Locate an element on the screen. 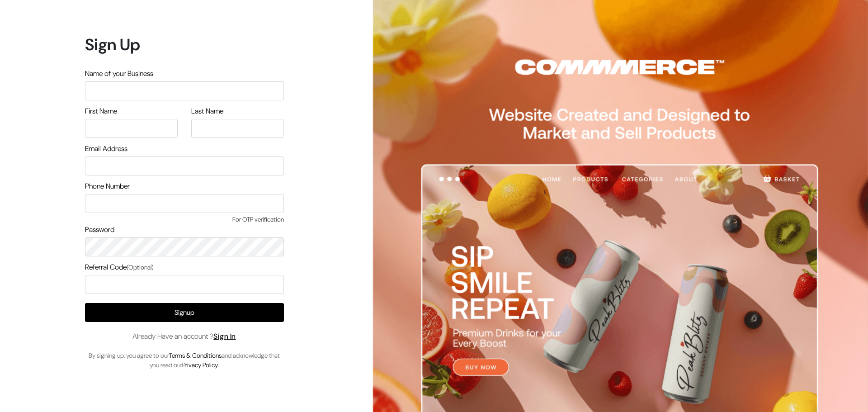  label: Password is located at coordinates (100, 230).